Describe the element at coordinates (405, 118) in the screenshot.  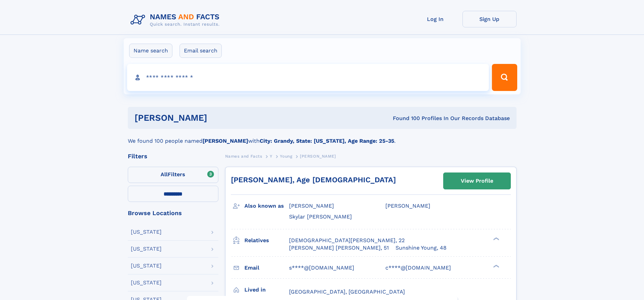
I see `div: Found 100 Profiles In Our Records Database` at that location.